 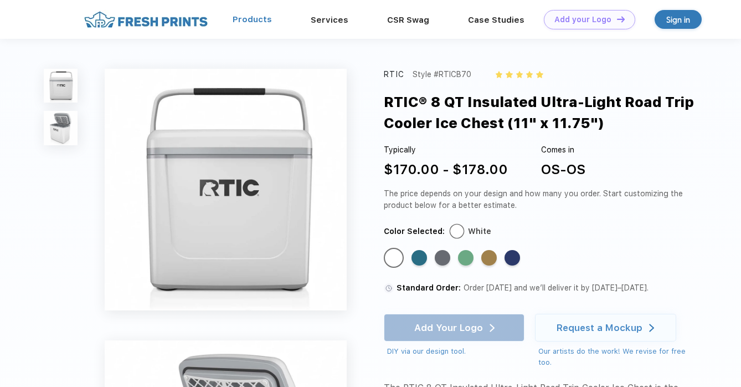 What do you see at coordinates (414, 231) in the screenshot?
I see `div: Color Selected:` at bounding box center [414, 231].